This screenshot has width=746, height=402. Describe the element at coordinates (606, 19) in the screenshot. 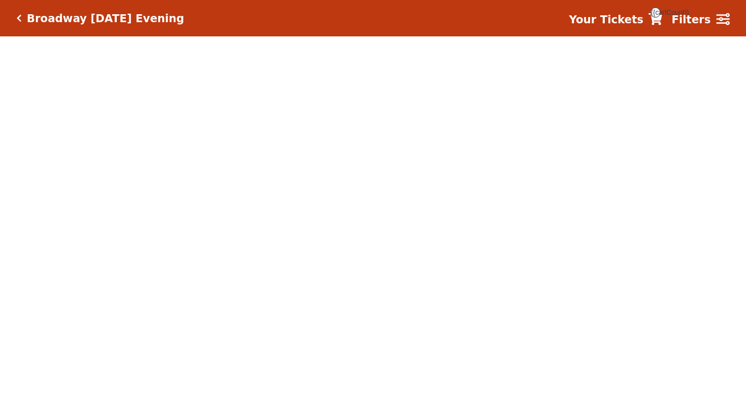

I see `strong: Your Tickets` at that location.